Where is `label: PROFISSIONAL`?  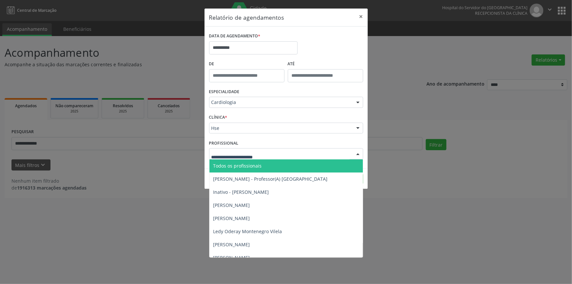
label: PROFISSIONAL is located at coordinates (224, 143).